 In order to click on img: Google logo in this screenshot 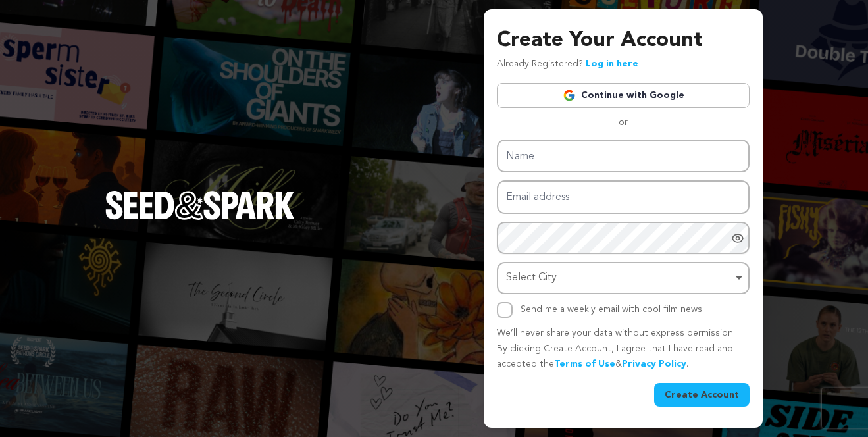, I will do `click(569, 95)`.